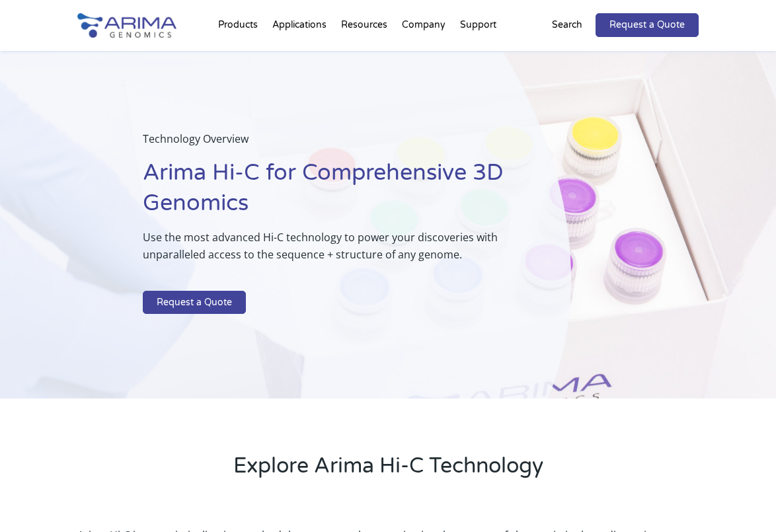 The image size is (776, 532). I want to click on img: Arima-Genomics-logo, so click(126, 25).